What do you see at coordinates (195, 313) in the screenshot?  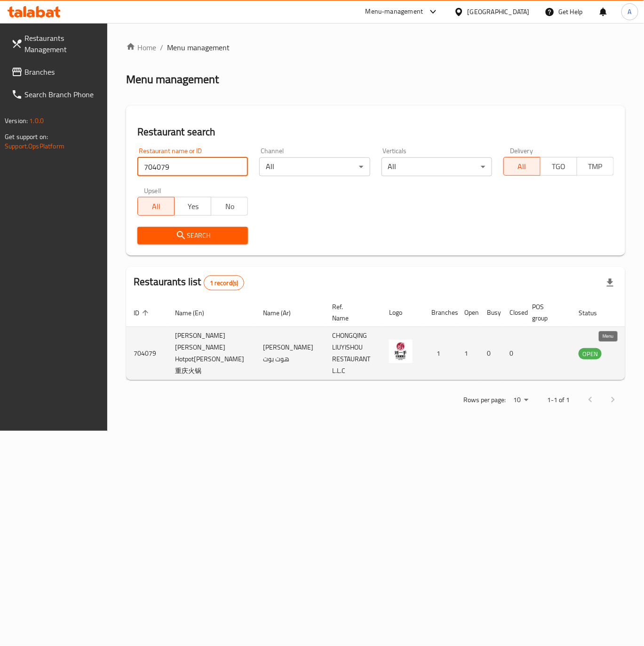 I see `span: Name (En)` at bounding box center [195, 313].